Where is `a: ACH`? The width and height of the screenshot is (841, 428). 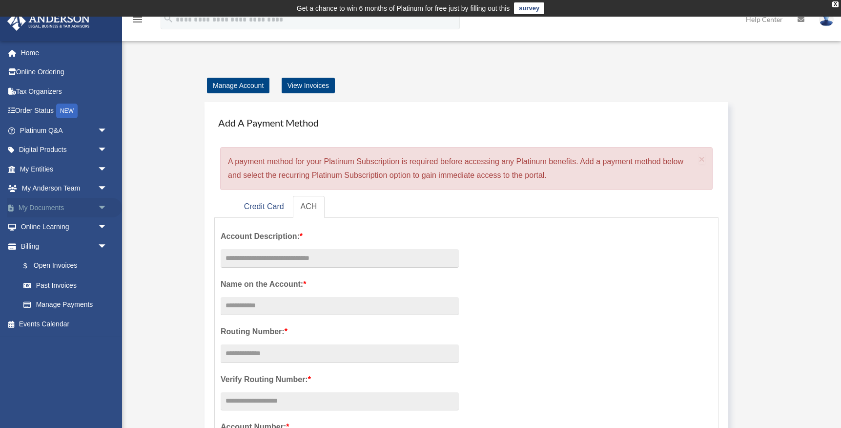 a: ACH is located at coordinates (309, 206).